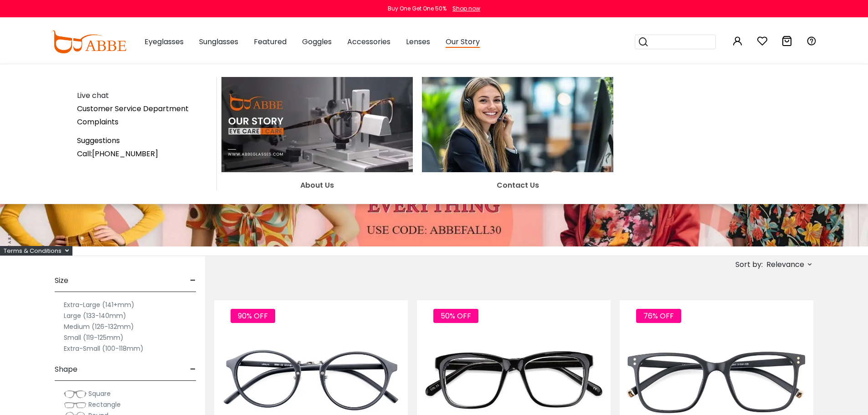  Describe the element at coordinates (104, 348) in the screenshot. I see `label: Extra-Small (100-118mm)` at that location.